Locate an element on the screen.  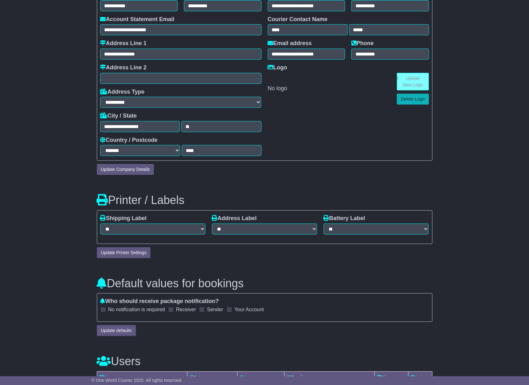
h3: Default values for bookings is located at coordinates (265, 284).